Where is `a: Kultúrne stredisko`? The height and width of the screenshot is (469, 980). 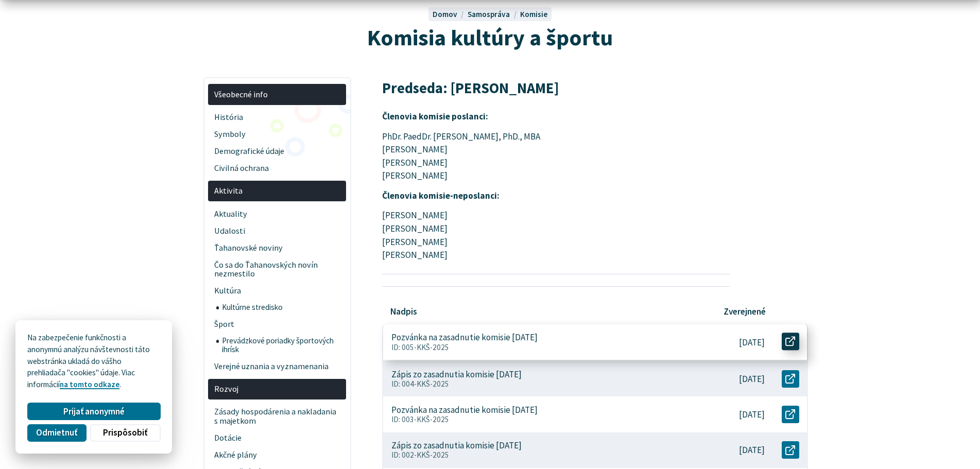
a: Kultúrne stredisko is located at coordinates (281, 308).